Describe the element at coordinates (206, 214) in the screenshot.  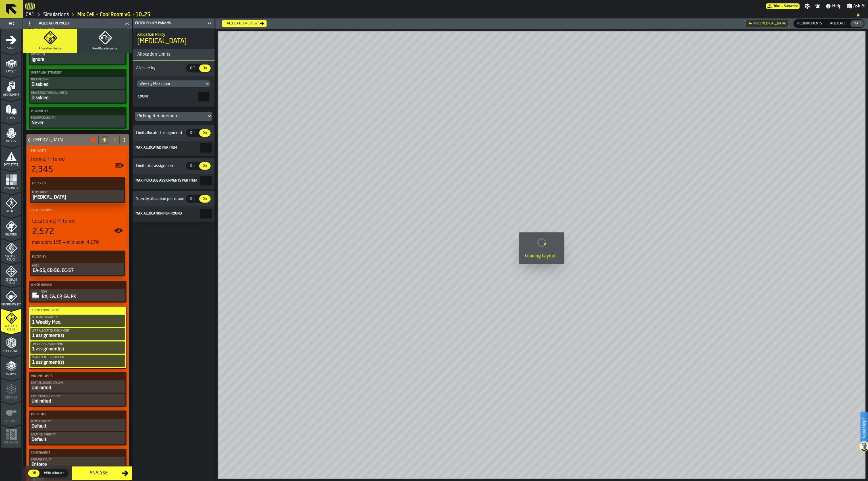
I see `input: react-aria2556788400-:r8e: react-aria2556788400-:r8e:` at that location.